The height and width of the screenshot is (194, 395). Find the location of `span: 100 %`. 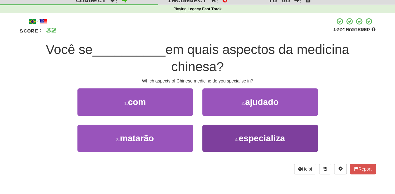

span: 100 % is located at coordinates (340, 29).